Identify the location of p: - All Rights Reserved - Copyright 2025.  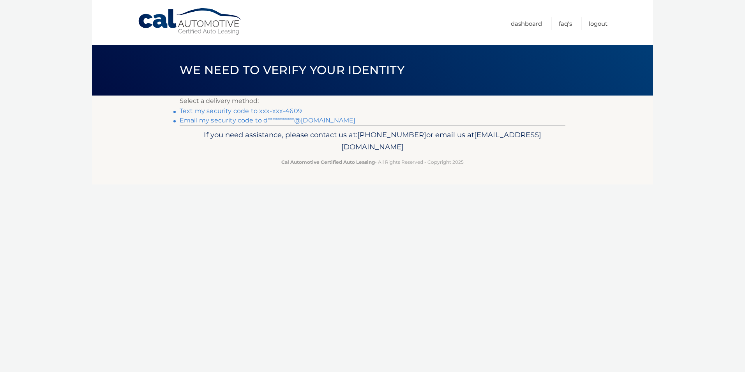
(372, 162).